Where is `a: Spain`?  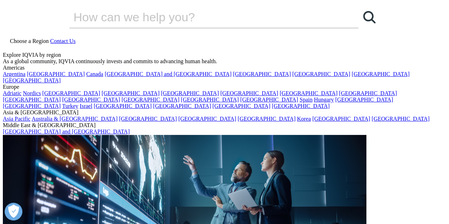
a: Spain is located at coordinates (306, 99).